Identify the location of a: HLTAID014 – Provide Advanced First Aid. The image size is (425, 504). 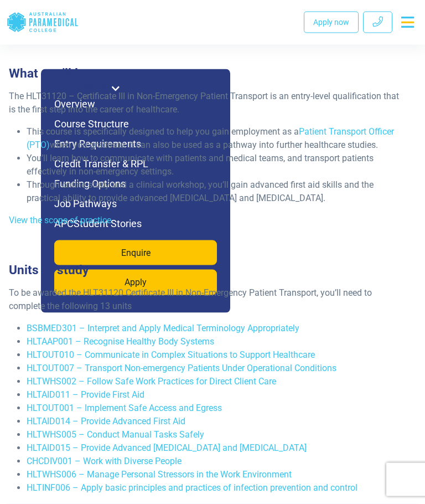
(106, 421).